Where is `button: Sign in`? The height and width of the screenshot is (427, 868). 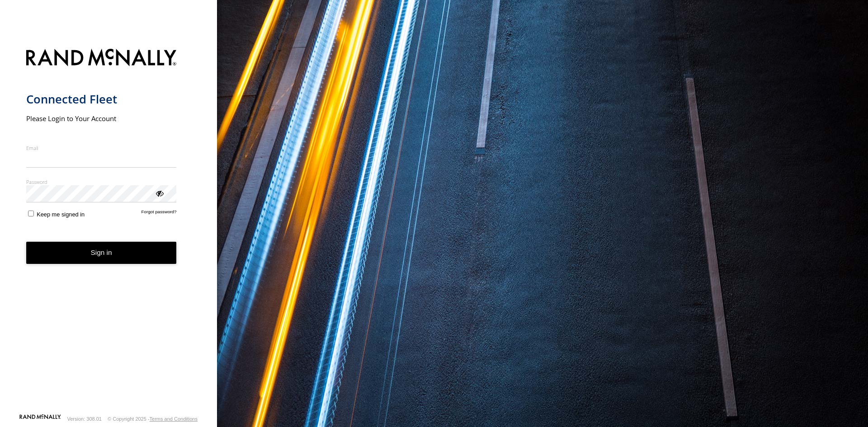 button: Sign in is located at coordinates (101, 253).